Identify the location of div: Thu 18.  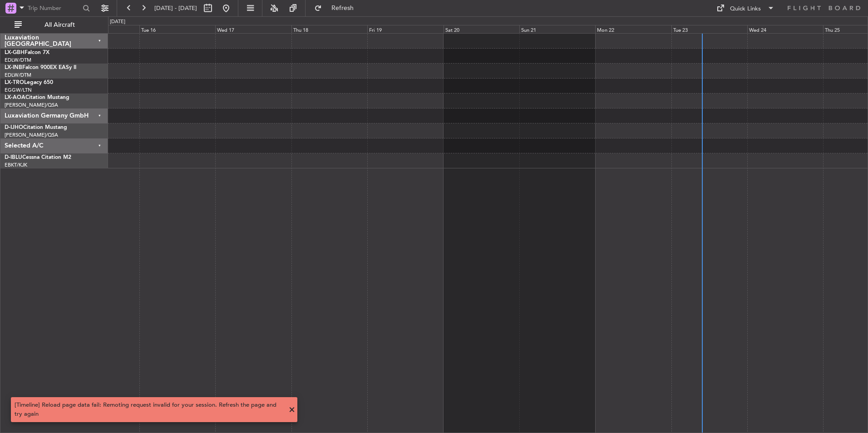
(329, 29).